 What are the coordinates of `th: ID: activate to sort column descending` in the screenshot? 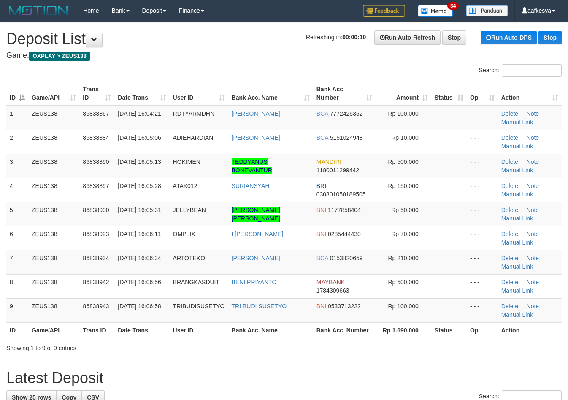 It's located at (17, 93).